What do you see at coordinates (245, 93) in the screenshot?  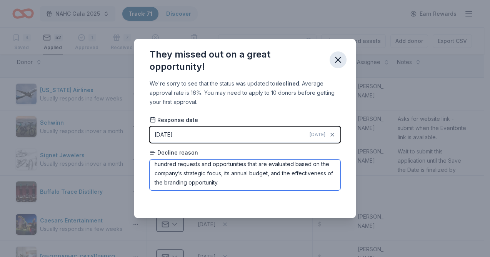 I see `div: We're sorry to see that the status was updated to . Average approval rate is 16%. You may need to...` at bounding box center [245, 93].